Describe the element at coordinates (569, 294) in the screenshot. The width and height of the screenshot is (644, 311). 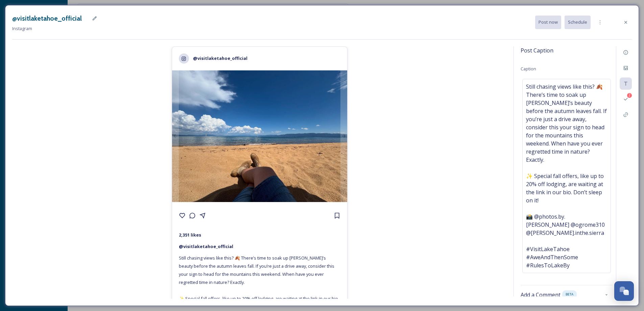
I see `span: BETA` at that location.